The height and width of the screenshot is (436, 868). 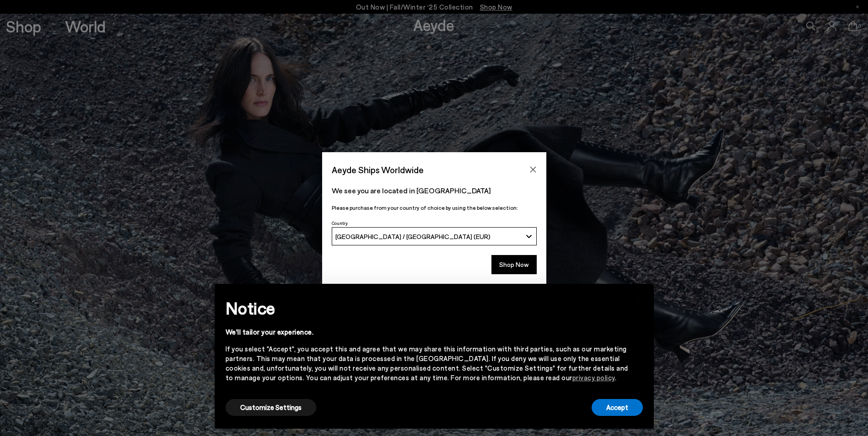 What do you see at coordinates (617, 407) in the screenshot?
I see `button: Accept` at bounding box center [617, 407].